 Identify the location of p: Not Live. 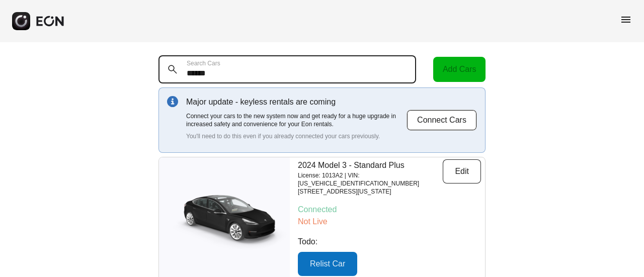
(390, 222).